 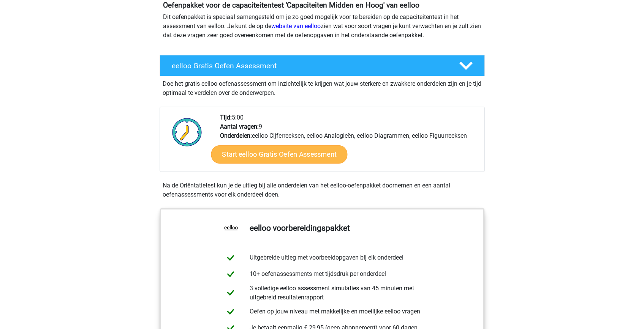 I want to click on a: website van eelloo, so click(x=296, y=26).